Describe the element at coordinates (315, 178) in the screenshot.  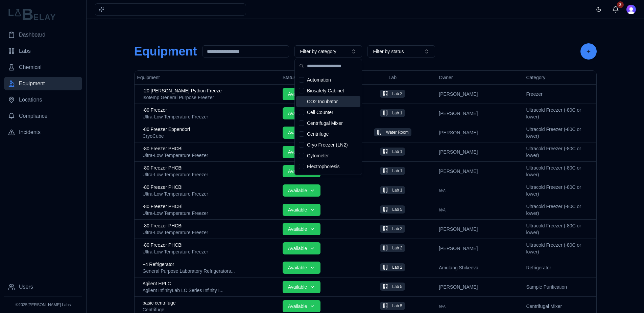
I see `span: Freezer` at that location.